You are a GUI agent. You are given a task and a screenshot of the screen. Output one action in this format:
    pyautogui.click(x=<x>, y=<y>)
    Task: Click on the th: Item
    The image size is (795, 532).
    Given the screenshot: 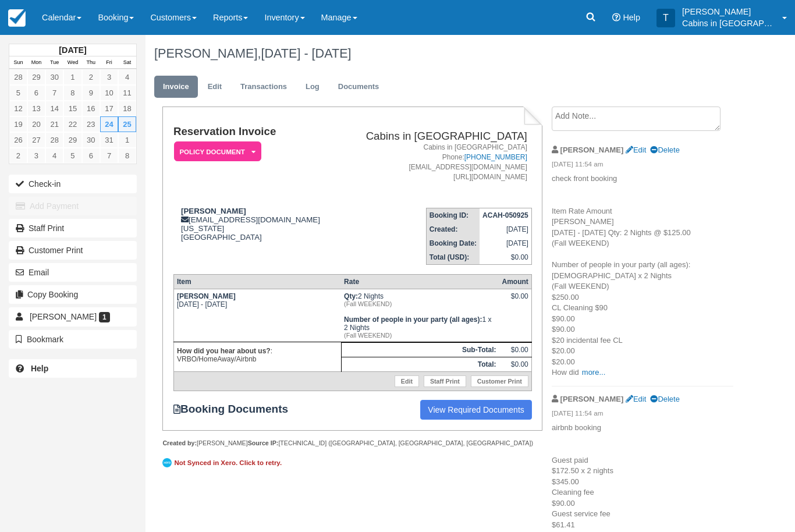 What is the action you would take?
    pyautogui.click(x=257, y=282)
    